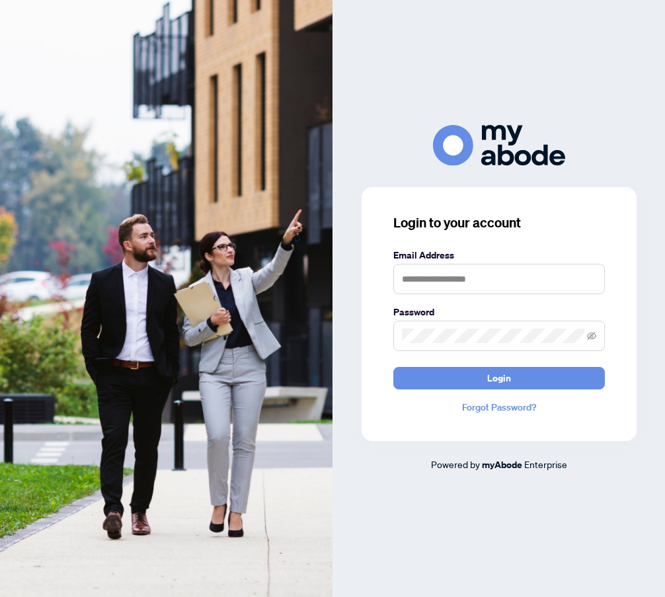 The image size is (665, 597). Describe the element at coordinates (501, 464) in the screenshot. I see `a: myAbode` at that location.